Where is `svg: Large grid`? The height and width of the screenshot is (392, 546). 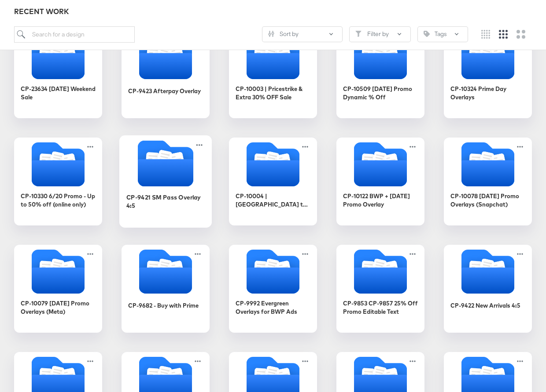 svg: Large grid is located at coordinates (520, 34).